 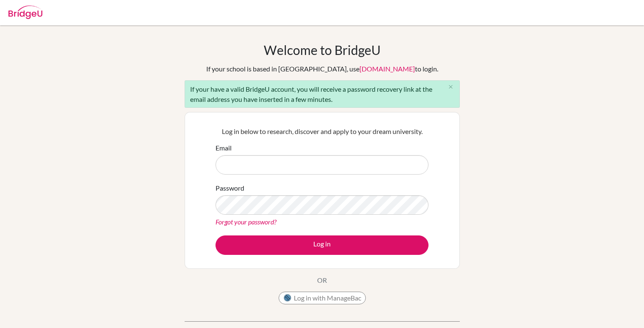 I want to click on a: Forgot your password?, so click(x=246, y=221).